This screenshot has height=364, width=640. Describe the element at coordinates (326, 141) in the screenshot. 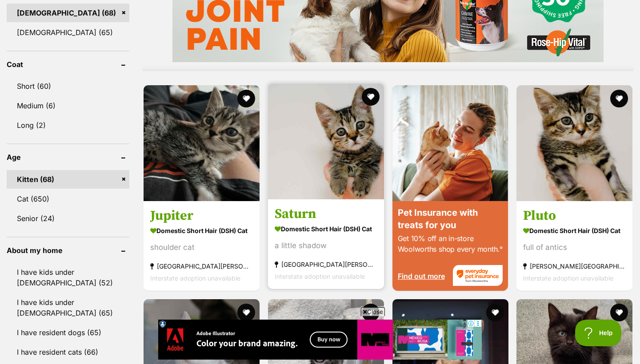

I see `img: Saturn - Domestic Short Hair (DSH) Cat` at that location.